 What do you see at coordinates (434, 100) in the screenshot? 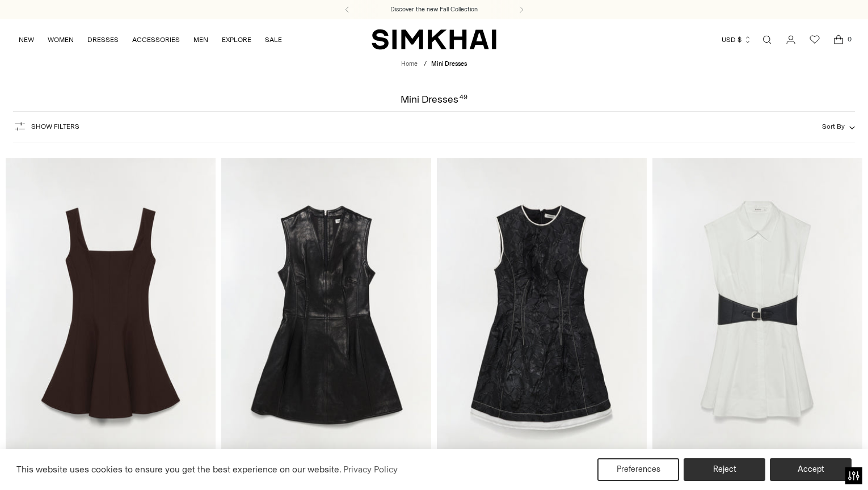
I see `h1: Mini Dresses` at bounding box center [434, 100].